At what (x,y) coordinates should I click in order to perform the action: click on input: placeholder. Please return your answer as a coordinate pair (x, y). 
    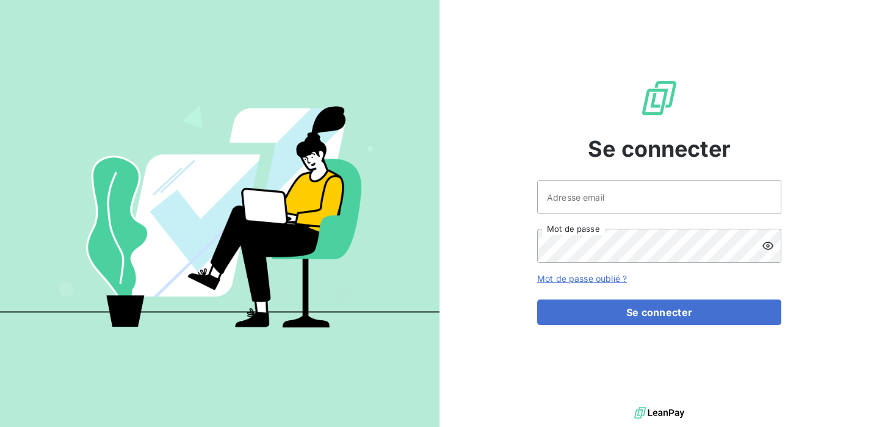
    Looking at the image, I should click on (659, 197).